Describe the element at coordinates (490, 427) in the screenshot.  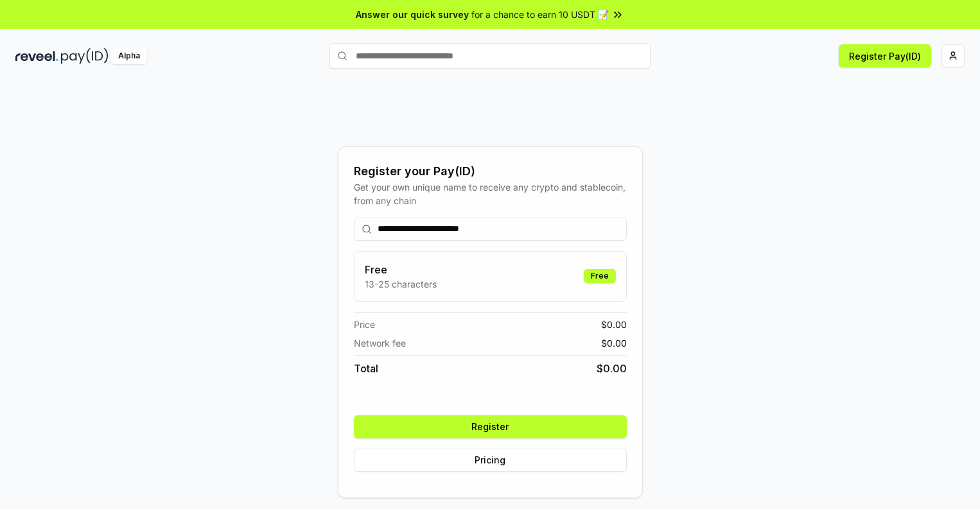
I see `button: Register` at that location.